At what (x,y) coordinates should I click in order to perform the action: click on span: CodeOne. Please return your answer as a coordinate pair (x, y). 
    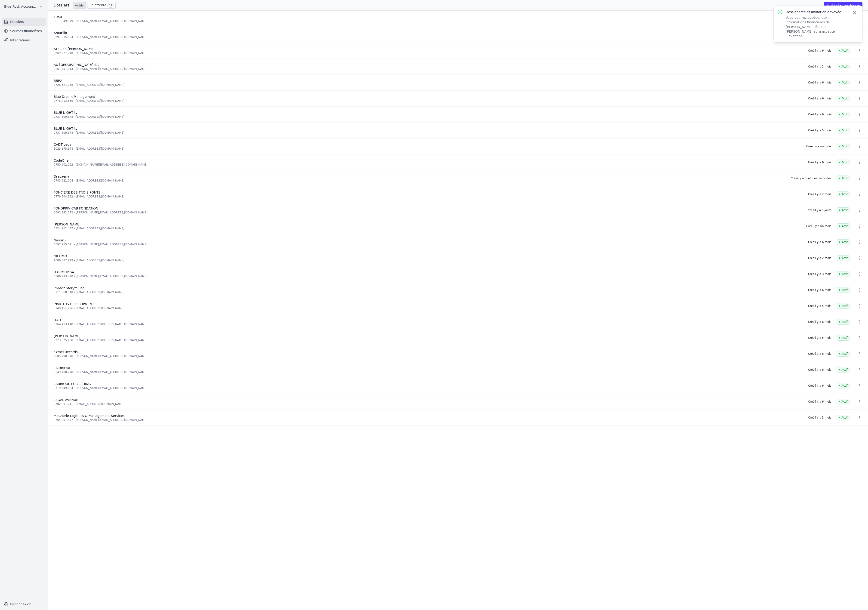
    Looking at the image, I should click on (61, 161).